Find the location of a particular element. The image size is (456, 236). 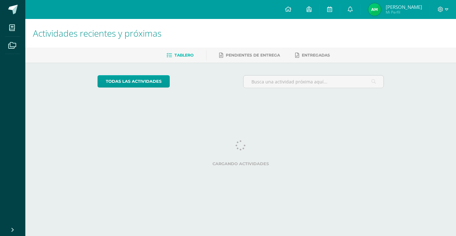

a: Tablero is located at coordinates (180, 55).